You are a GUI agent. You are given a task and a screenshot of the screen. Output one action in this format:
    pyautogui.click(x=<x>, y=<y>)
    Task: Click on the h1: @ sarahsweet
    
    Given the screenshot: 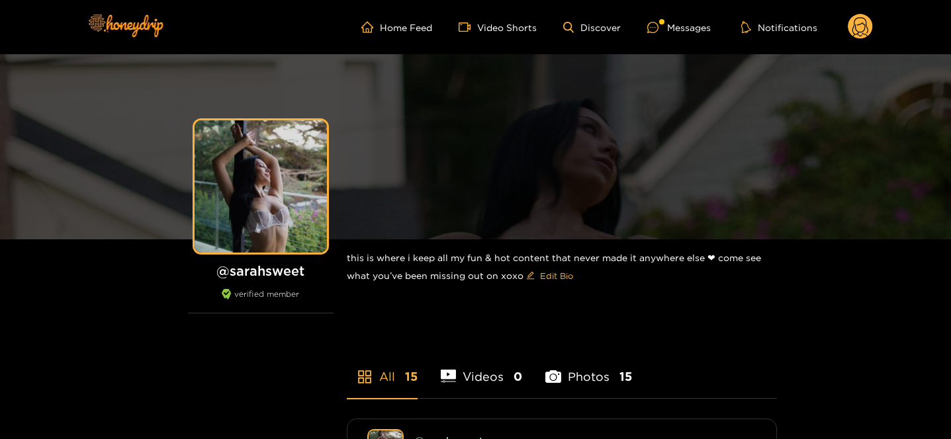 What is the action you would take?
    pyautogui.click(x=261, y=271)
    